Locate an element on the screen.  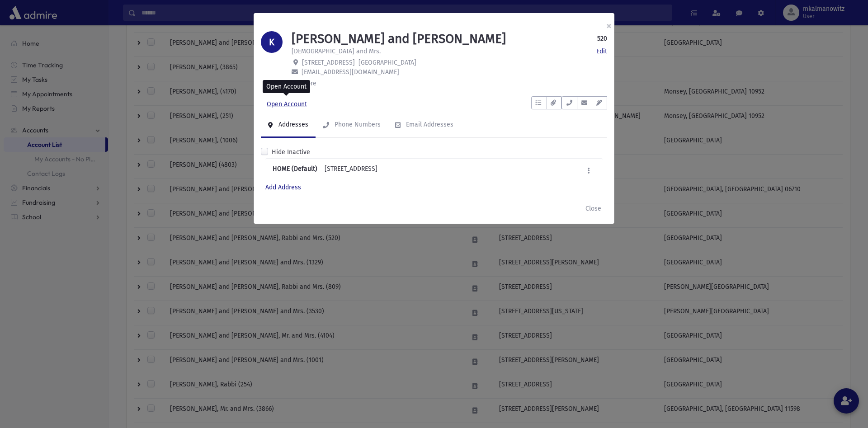
div: Phone Numbers is located at coordinates (357, 125).